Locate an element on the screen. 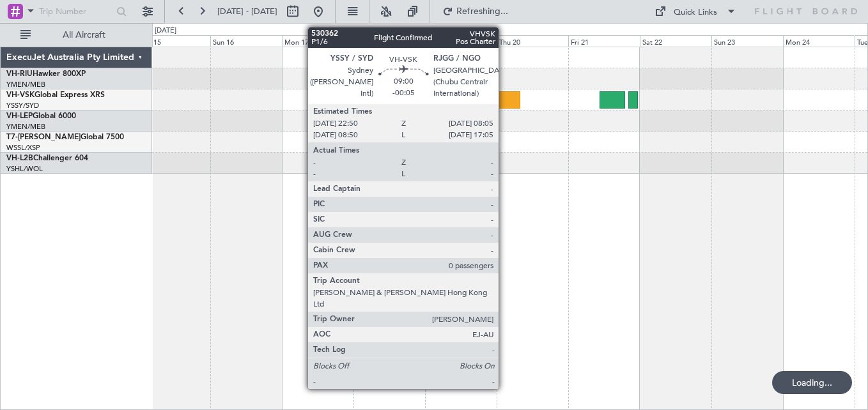 Image resolution: width=868 pixels, height=410 pixels. a: VH-LEPGlobal 6000 is located at coordinates (41, 116).